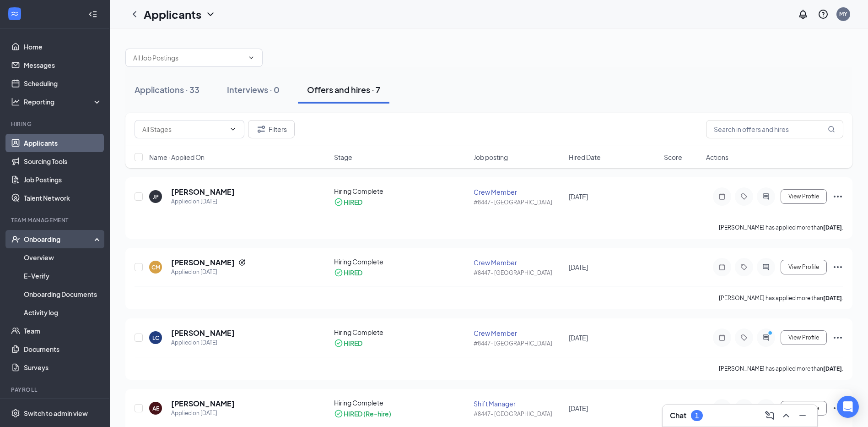  What do you see at coordinates (63, 331) in the screenshot?
I see `a: Team` at bounding box center [63, 331].